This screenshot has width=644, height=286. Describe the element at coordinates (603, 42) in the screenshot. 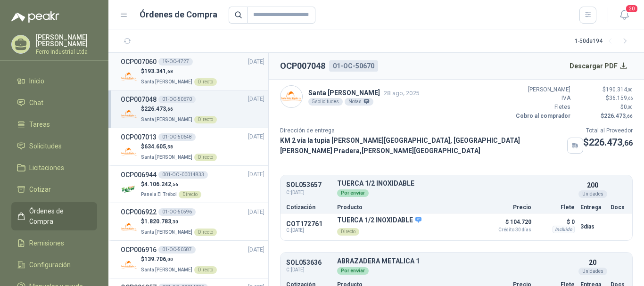

I see `div: 1 - 50 de 194` at that location.